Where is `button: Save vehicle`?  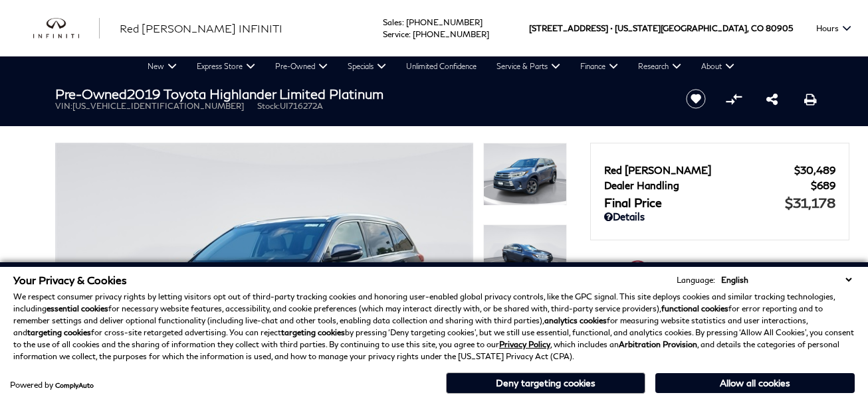 button: Save vehicle is located at coordinates (696, 99).